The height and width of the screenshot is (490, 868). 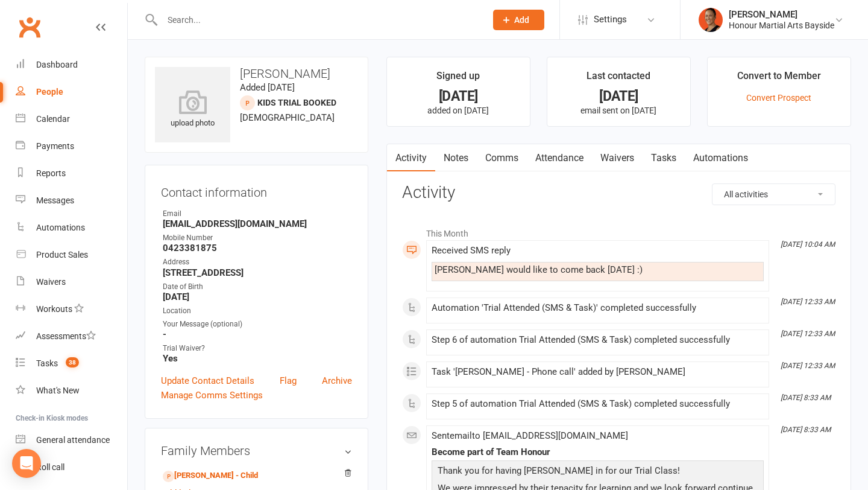 I want to click on a: People, so click(x=71, y=92).